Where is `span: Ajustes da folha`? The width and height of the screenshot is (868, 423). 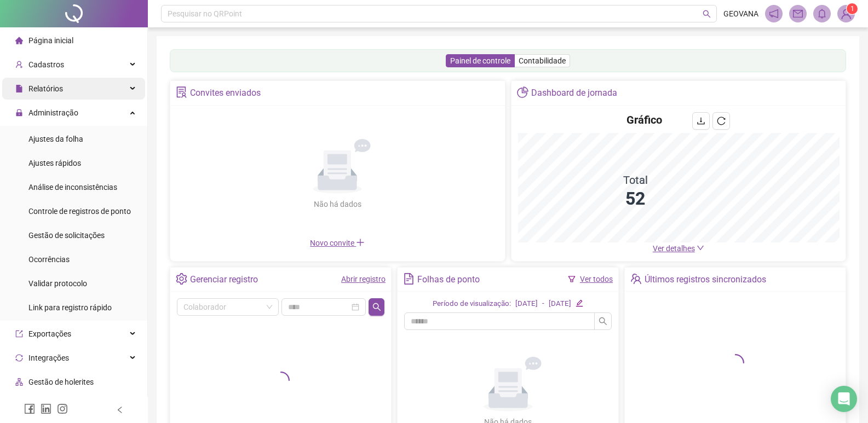 span: Ajustes da folha is located at coordinates (56, 139).